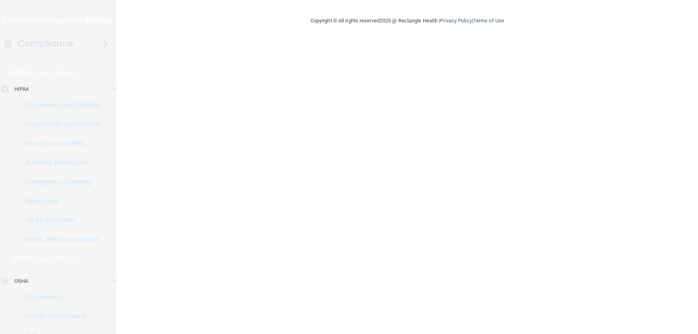 The image size is (698, 334). I want to click on p: Report an Incident, so click(60, 144).